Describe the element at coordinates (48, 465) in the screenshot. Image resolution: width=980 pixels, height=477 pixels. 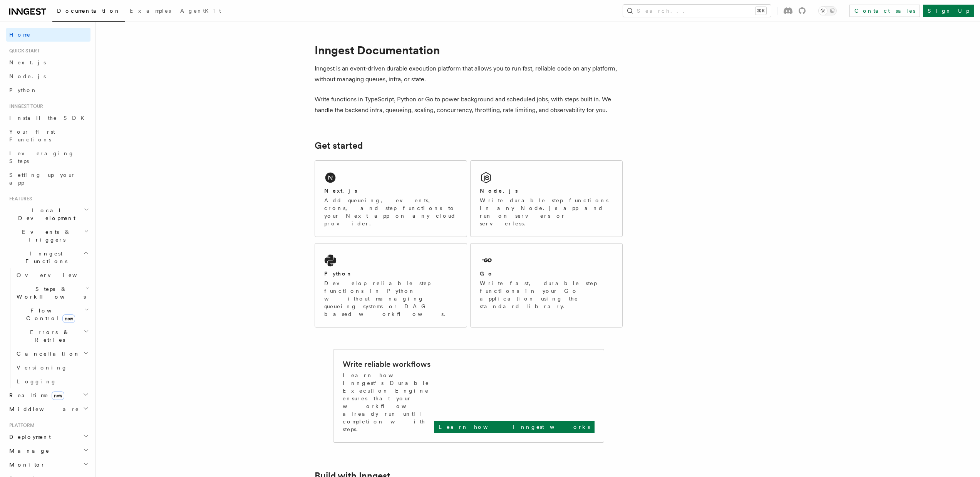
I see `button: Monitor` at that location.